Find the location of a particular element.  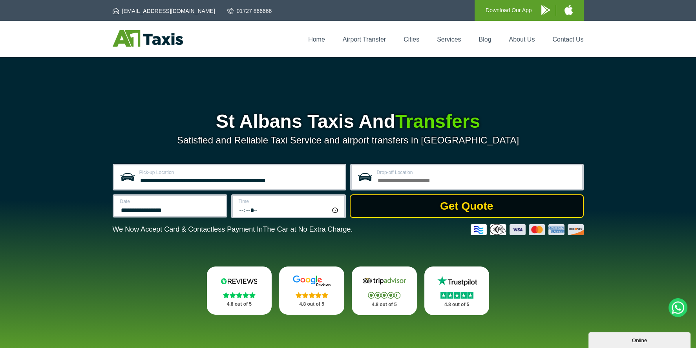

a: 01727 866666 is located at coordinates (249, 11).